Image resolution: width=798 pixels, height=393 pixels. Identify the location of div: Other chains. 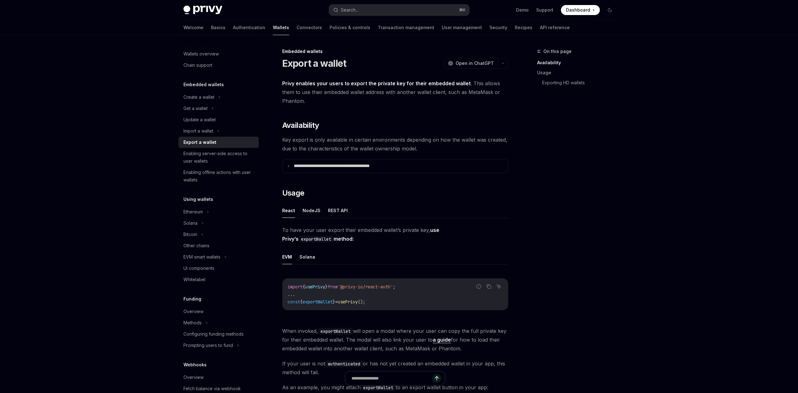
(196, 246).